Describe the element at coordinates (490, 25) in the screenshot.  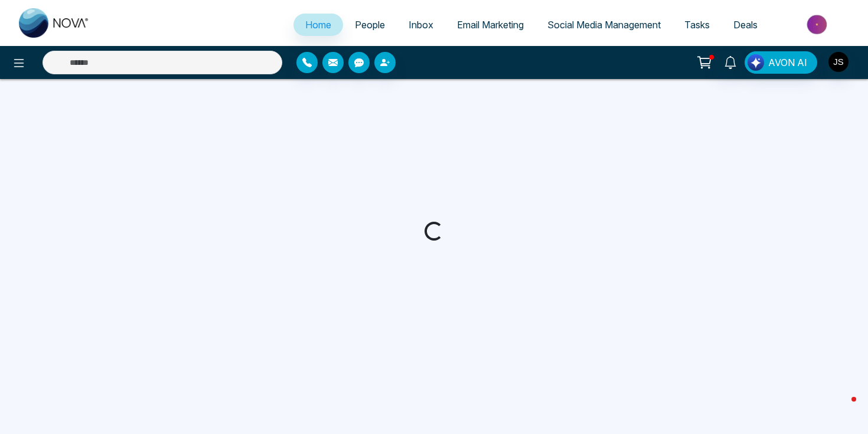
I see `span: Email Marketing` at that location.